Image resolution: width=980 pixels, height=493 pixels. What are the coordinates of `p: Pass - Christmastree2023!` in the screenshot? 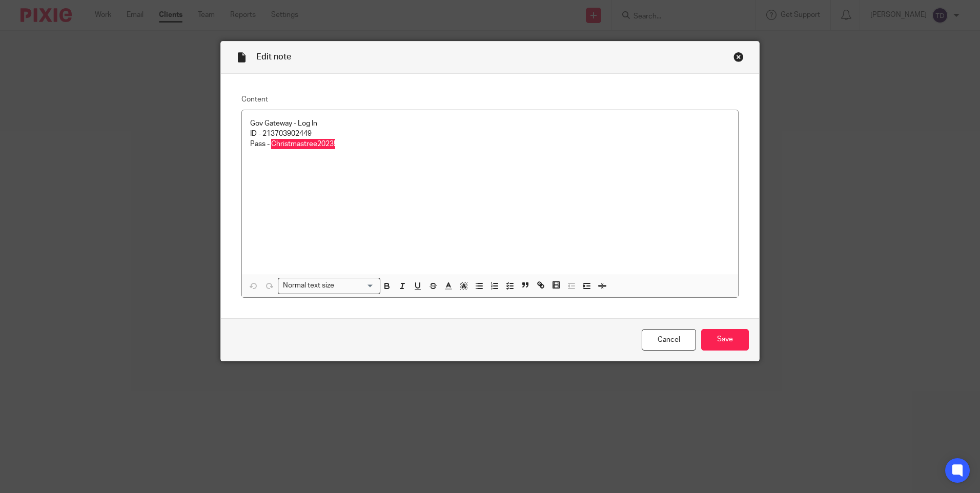 It's located at (490, 144).